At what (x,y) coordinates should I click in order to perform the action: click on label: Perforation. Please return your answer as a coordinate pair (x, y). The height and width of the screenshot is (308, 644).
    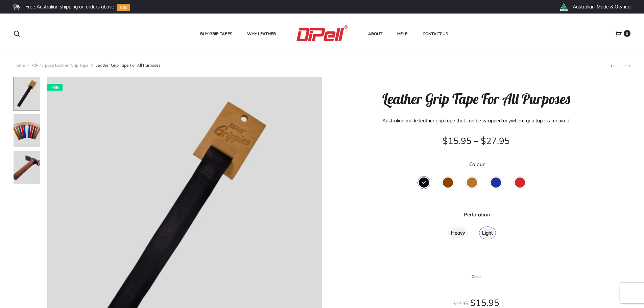
    Looking at the image, I should click on (477, 215).